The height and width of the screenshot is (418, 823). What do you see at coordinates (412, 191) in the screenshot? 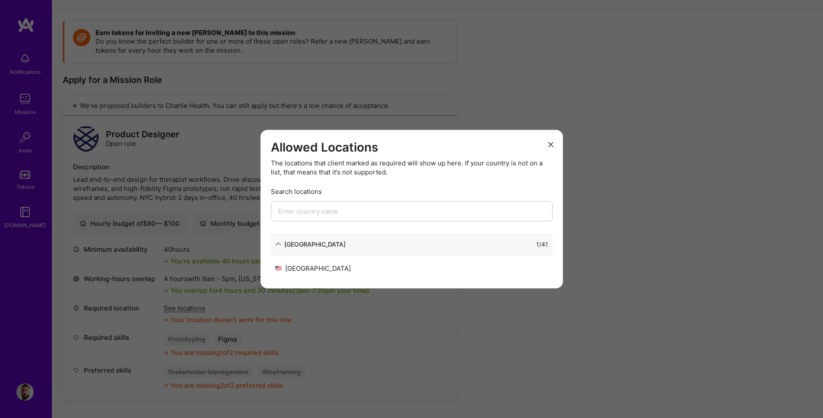
I see `div: Search locations` at bounding box center [412, 191].